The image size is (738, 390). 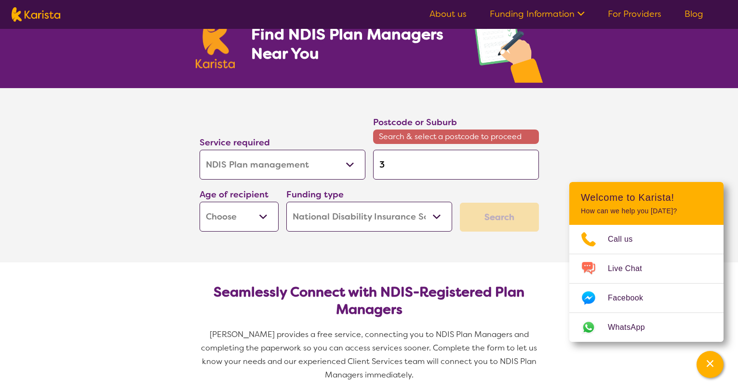 What do you see at coordinates (694, 14) in the screenshot?
I see `a: Blog` at bounding box center [694, 14].